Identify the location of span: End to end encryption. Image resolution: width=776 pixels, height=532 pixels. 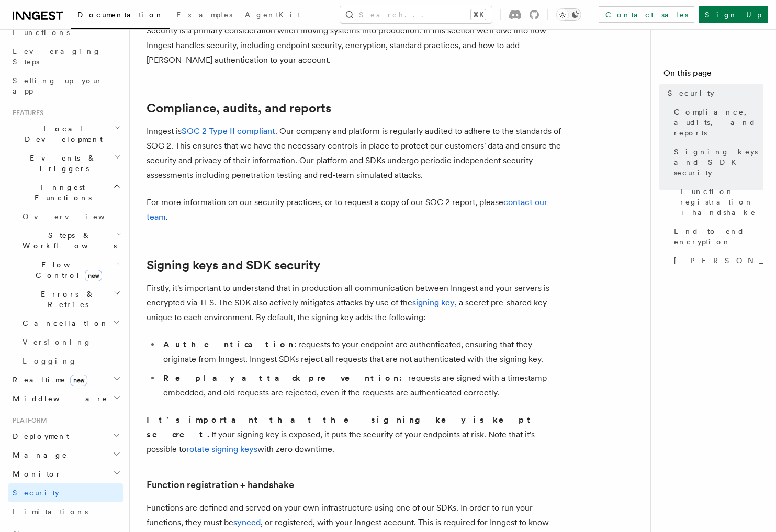
(719, 237).